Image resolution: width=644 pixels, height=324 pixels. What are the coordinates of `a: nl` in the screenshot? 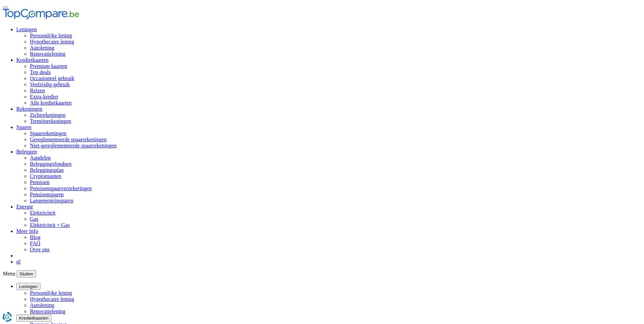 It's located at (18, 261).